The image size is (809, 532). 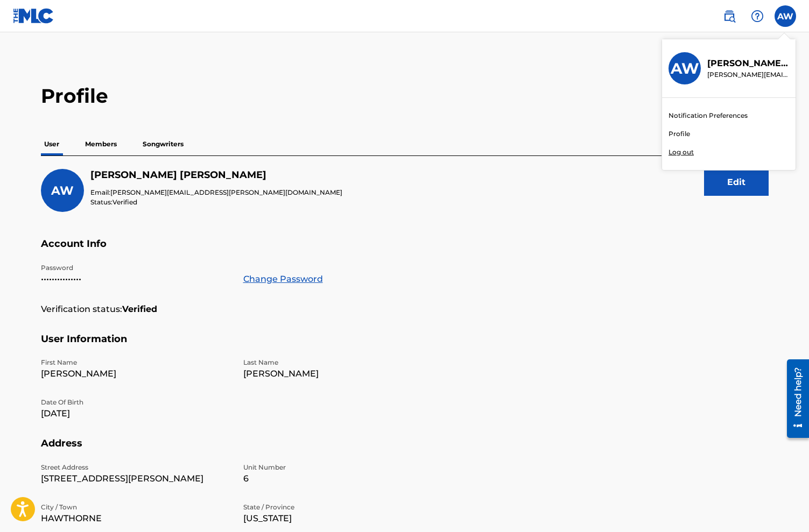 What do you see at coordinates (125, 202) in the screenshot?
I see `span: Verified` at bounding box center [125, 202].